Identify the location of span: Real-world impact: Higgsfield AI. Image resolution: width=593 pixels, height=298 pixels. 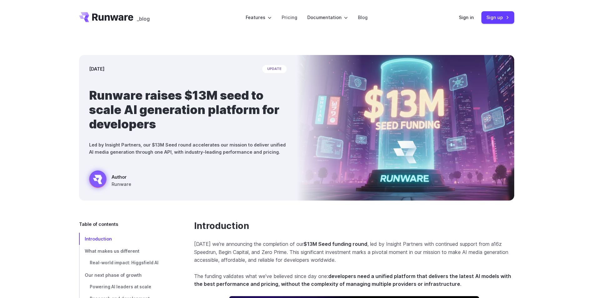
(124, 263).